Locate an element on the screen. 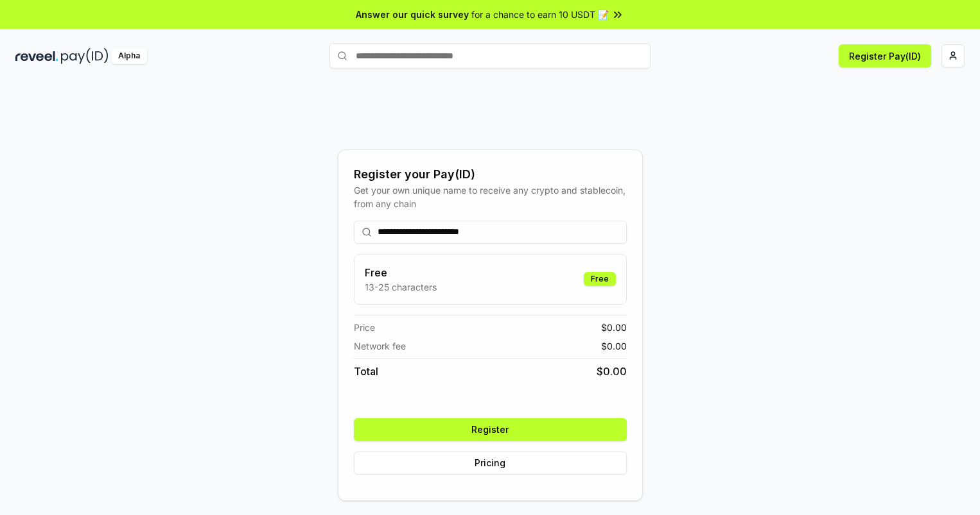 Image resolution: width=980 pixels, height=515 pixels. img: pay_id is located at coordinates (85, 56).